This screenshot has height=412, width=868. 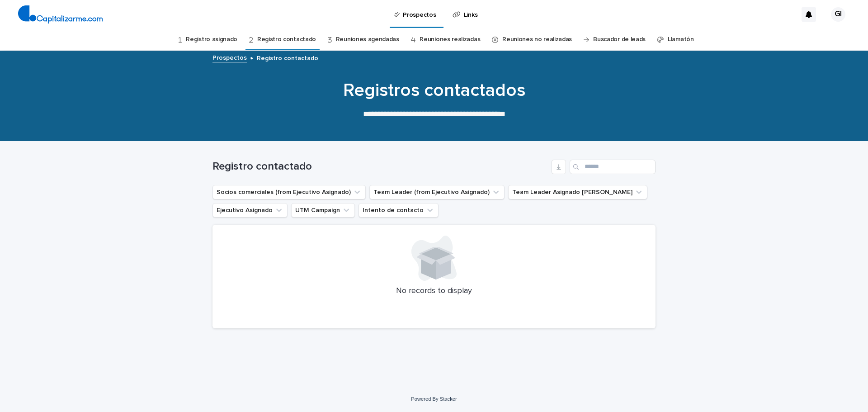 I want to click on a: Llamatón, so click(x=681, y=40).